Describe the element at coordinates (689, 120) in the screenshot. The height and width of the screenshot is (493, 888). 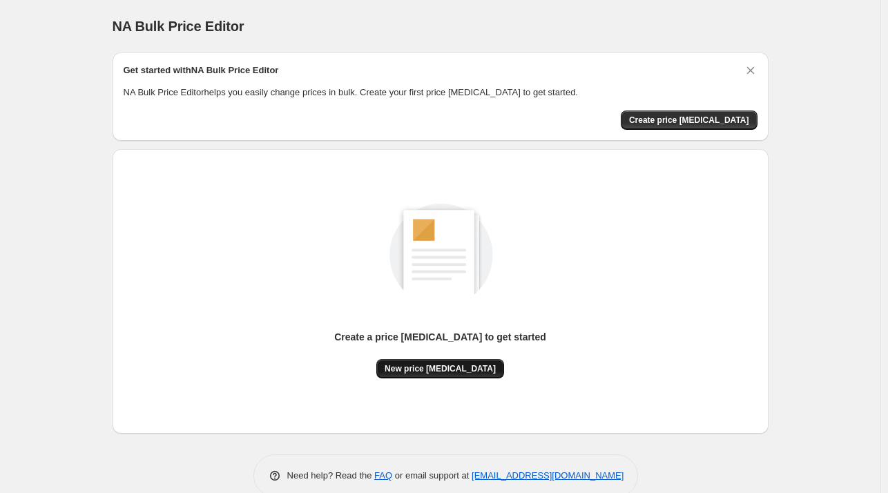
I see `button: Create price change job` at that location.